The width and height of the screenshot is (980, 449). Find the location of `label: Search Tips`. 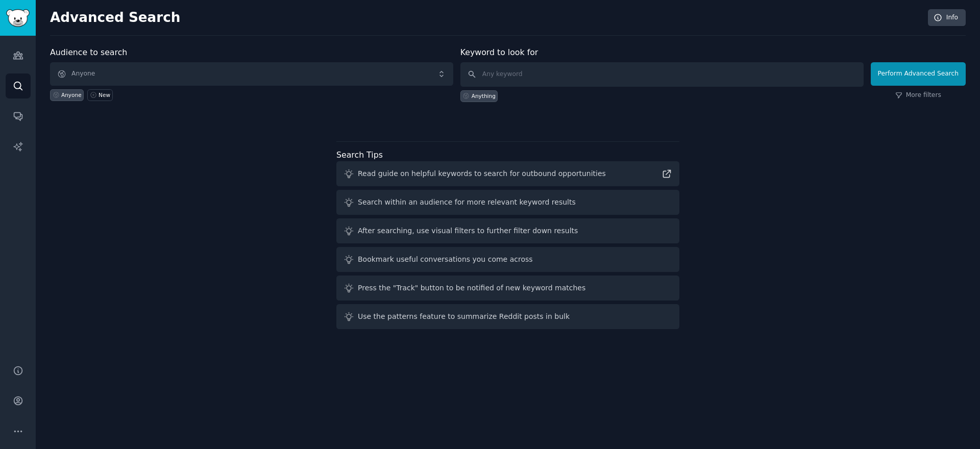

label: Search Tips is located at coordinates (360, 154).